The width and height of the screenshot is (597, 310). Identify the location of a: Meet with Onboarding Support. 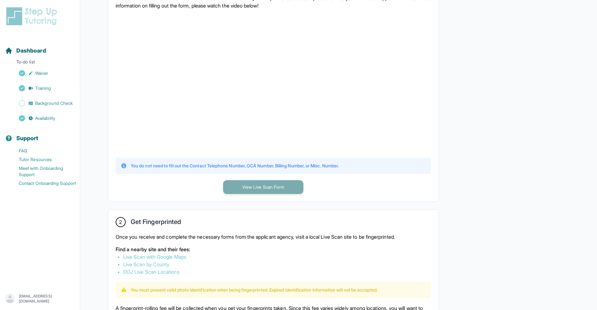
(42, 172).